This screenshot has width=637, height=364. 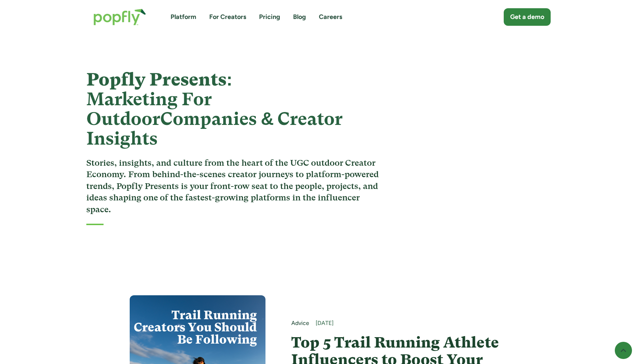 What do you see at coordinates (301, 323) in the screenshot?
I see `div: Advice` at bounding box center [301, 323].